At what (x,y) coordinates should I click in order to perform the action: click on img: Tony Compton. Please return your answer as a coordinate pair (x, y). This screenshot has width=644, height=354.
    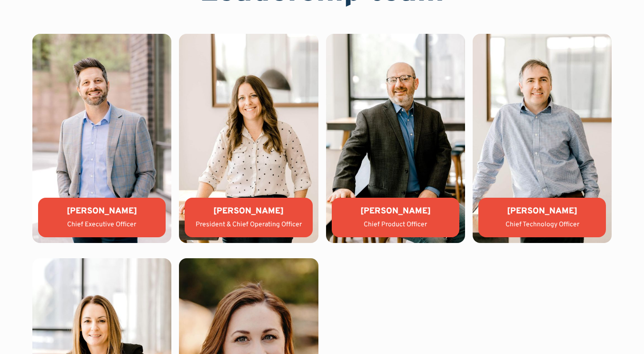
    Looking at the image, I should click on (542, 138).